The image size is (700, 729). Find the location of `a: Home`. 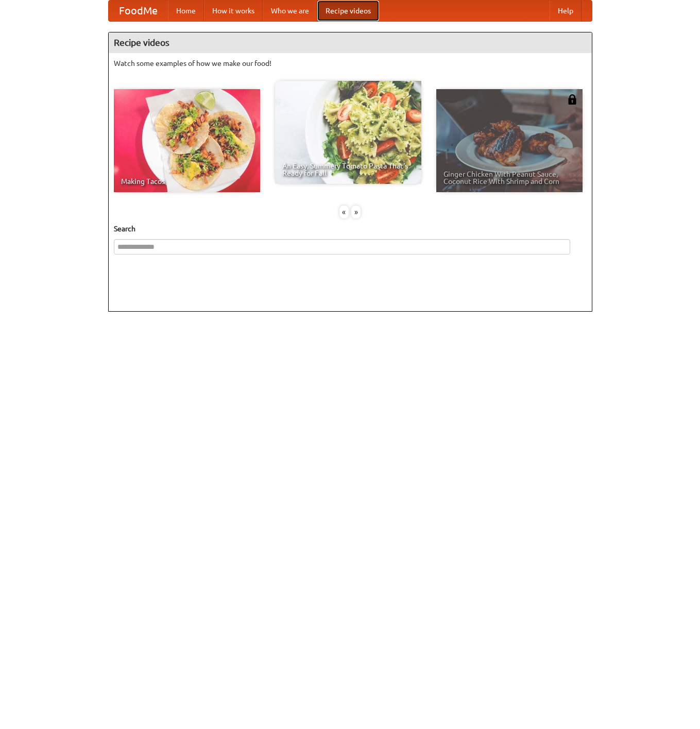

a: Home is located at coordinates (186, 11).